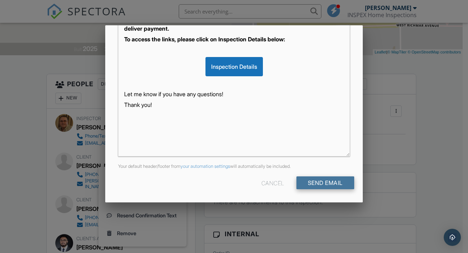 This screenshot has width=468, height=253. I want to click on strong: To access the links, please click on Inspection Details below:, so click(205, 39).